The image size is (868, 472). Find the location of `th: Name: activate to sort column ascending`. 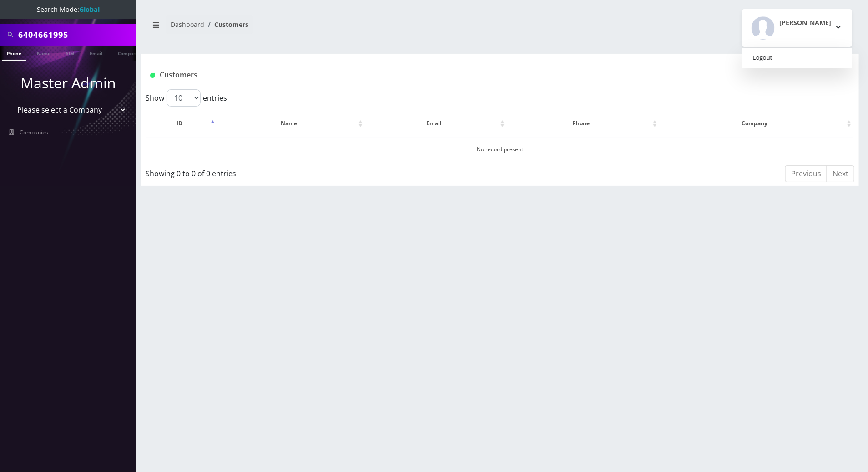

th: Name: activate to sort column ascending is located at coordinates (292, 123).